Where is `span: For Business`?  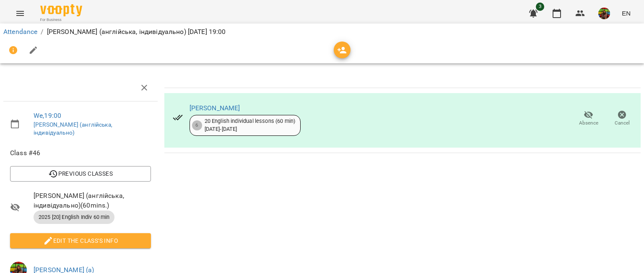 span: For Business is located at coordinates (61, 20).